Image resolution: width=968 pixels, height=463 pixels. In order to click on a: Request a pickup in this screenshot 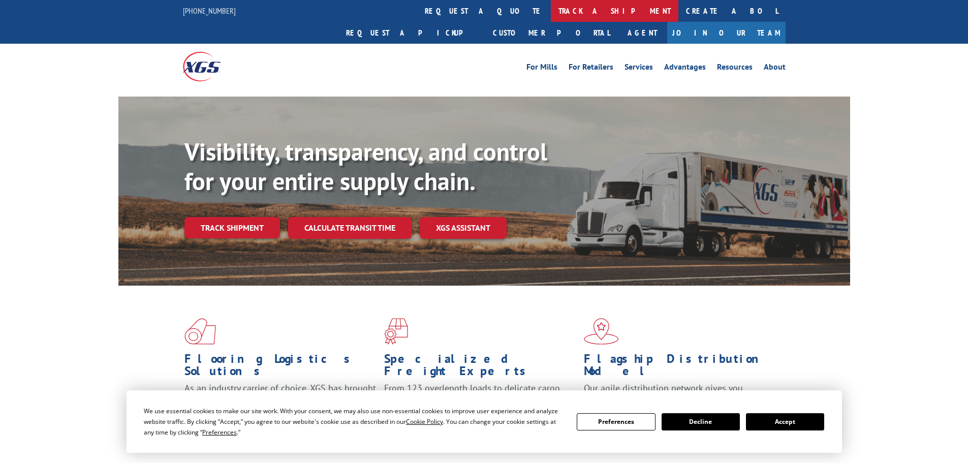, I will do `click(411, 33)`.